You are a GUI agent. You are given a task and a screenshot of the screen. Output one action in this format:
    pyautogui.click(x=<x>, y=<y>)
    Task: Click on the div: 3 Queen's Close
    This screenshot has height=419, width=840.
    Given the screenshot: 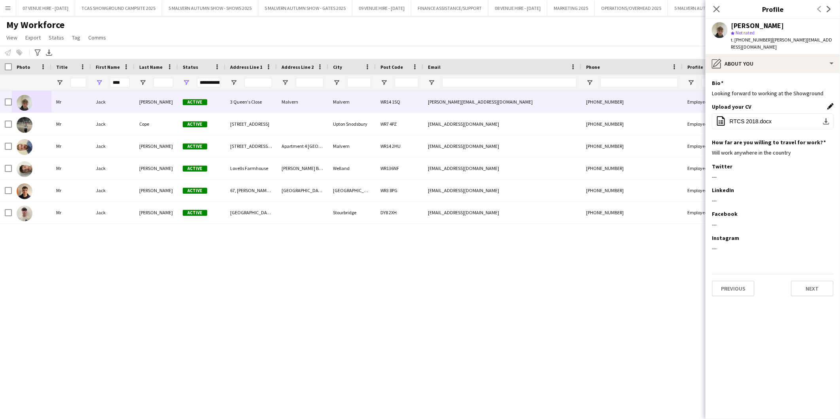 What is the action you would take?
    pyautogui.click(x=251, y=102)
    